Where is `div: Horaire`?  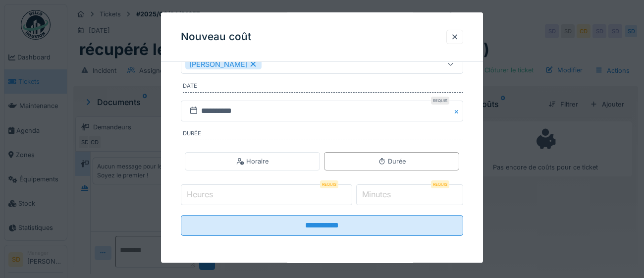
div: Horaire is located at coordinates (252, 161).